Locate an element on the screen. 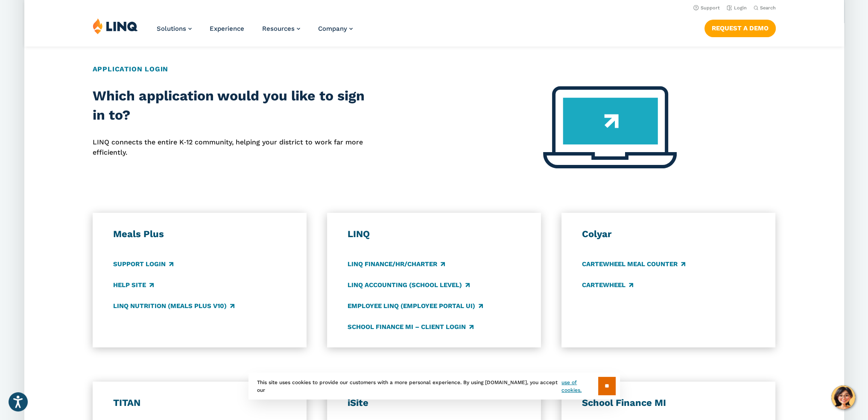 The height and width of the screenshot is (420, 868). span: Resources is located at coordinates (279, 29).